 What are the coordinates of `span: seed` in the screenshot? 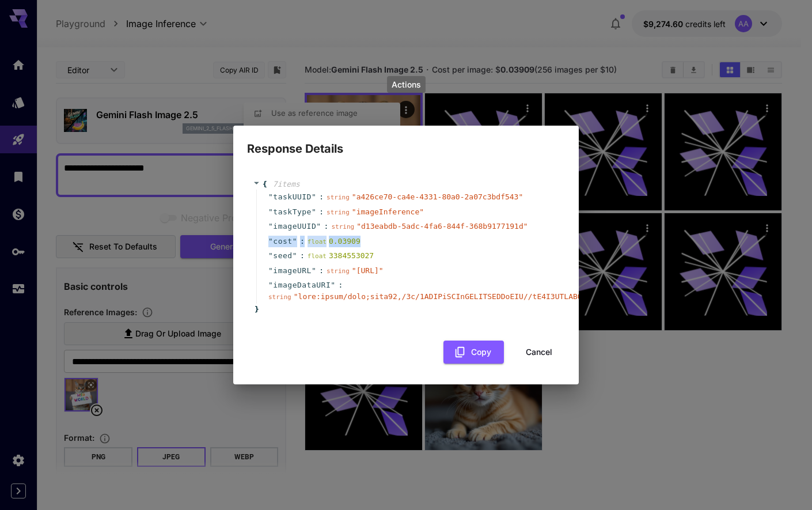 It's located at (282, 256).